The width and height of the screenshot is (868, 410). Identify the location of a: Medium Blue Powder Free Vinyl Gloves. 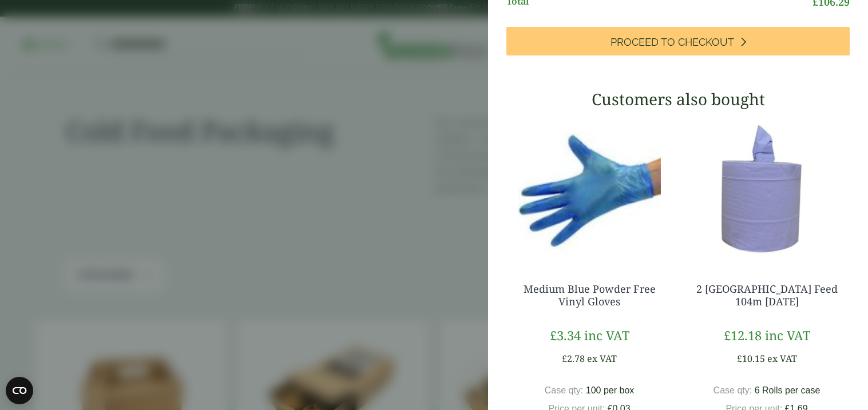
(589, 295).